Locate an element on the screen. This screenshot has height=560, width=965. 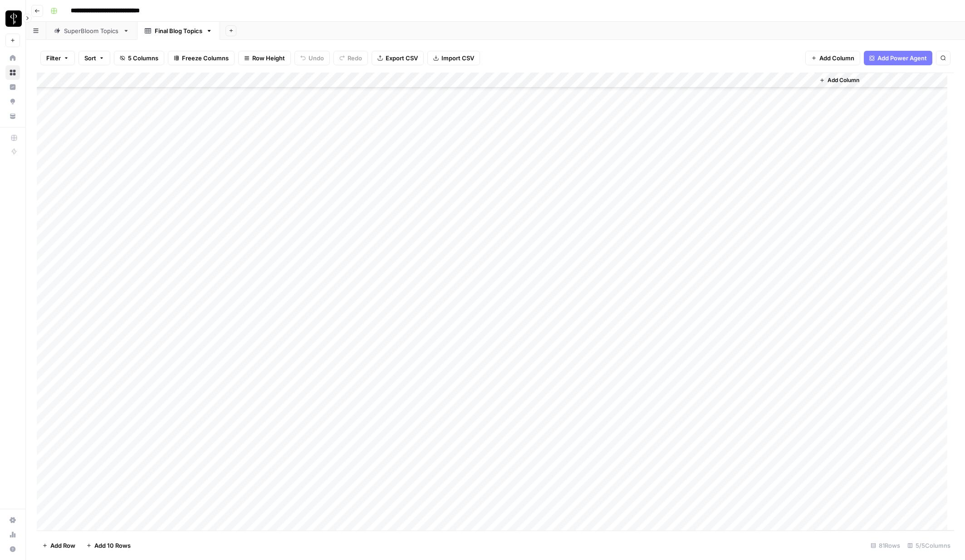
button: Sort is located at coordinates (95, 58).